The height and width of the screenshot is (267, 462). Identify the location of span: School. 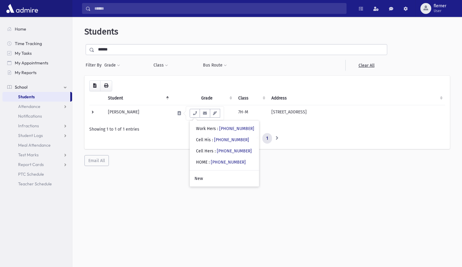
(21, 87).